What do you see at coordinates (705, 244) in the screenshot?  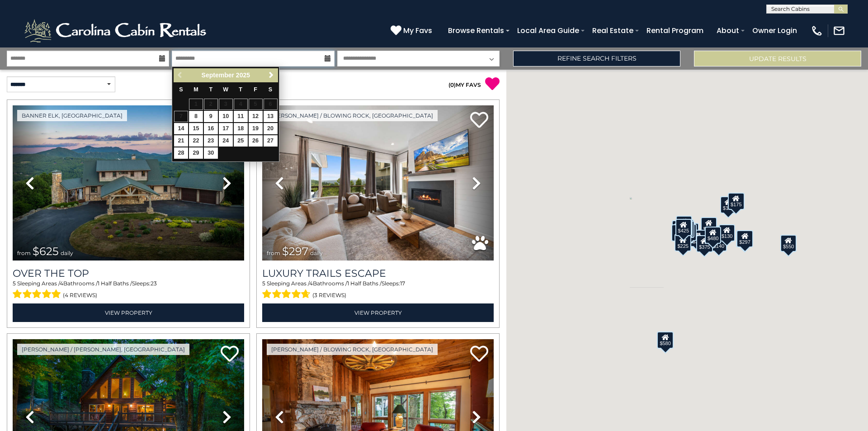 I see `div: $375` at bounding box center [705, 244].